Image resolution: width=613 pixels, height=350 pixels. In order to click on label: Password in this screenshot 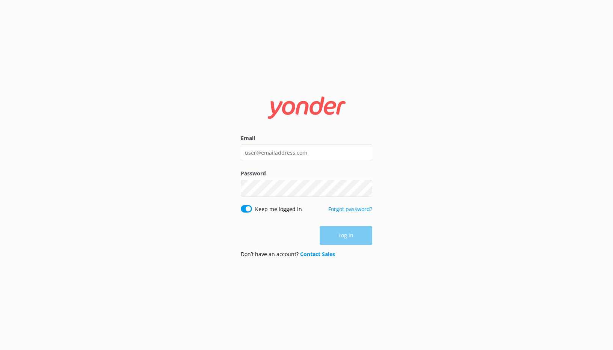, I will do `click(307, 174)`.